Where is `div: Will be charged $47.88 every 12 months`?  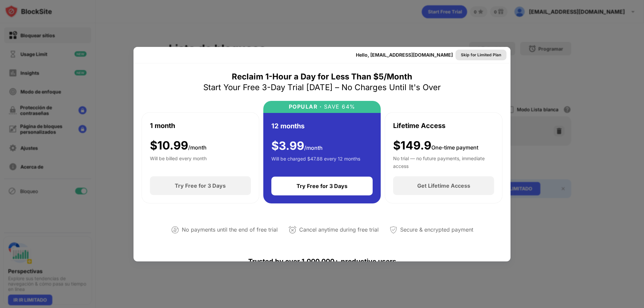
div: Will be charged $47.88 every 12 months is located at coordinates (316, 162).